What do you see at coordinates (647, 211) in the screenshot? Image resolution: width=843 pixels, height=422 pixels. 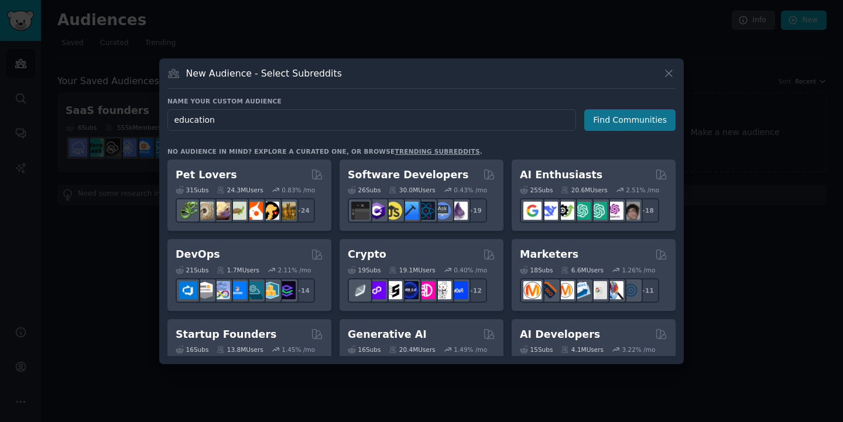 I see `div: + 18` at bounding box center [647, 211].